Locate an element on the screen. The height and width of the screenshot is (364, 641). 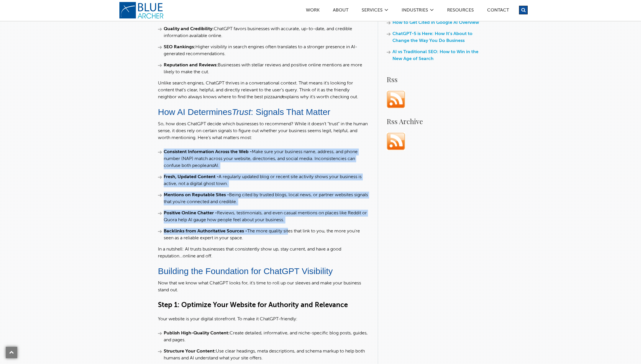
li: Use clear headings, meta descriptions, and schema markup to help both humans and AI understand wh... is located at coordinates (264, 355).